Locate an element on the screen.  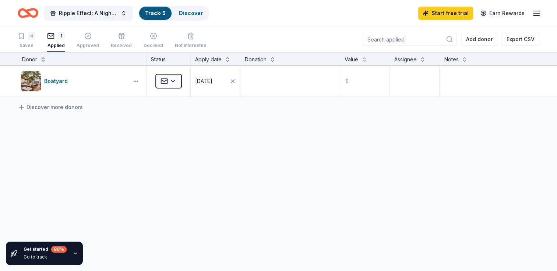
div: Notes is located at coordinates (451, 60).